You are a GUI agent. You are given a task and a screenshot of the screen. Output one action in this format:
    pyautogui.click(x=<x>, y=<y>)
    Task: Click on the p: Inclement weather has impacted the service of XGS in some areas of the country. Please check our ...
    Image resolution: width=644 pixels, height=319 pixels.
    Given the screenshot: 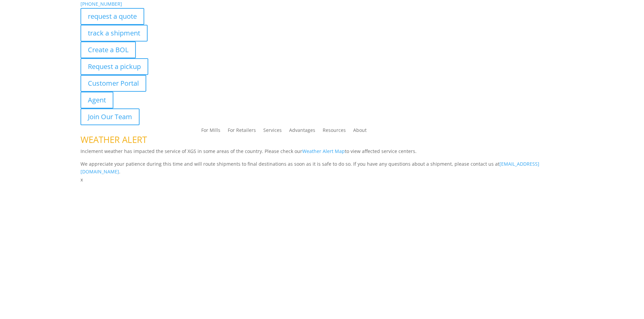 What is the action you would take?
    pyautogui.click(x=322, y=153)
    